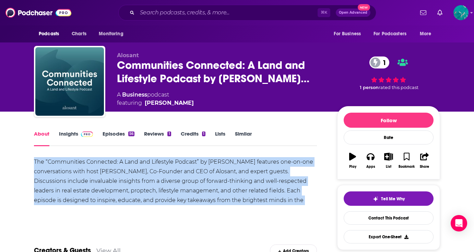  What do you see at coordinates (352, 161) in the screenshot?
I see `button: Play` at bounding box center [352, 161].